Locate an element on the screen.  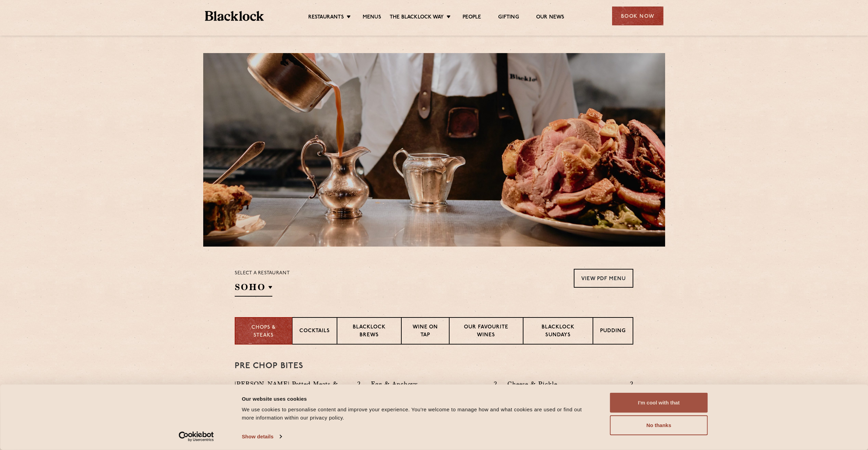
a: Gifting is located at coordinates (508, 18).